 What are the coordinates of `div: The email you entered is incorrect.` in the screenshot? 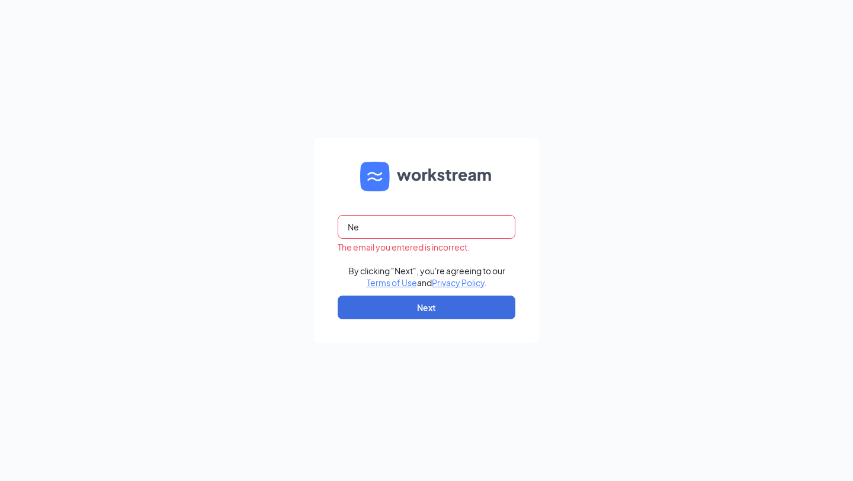 It's located at (427, 247).